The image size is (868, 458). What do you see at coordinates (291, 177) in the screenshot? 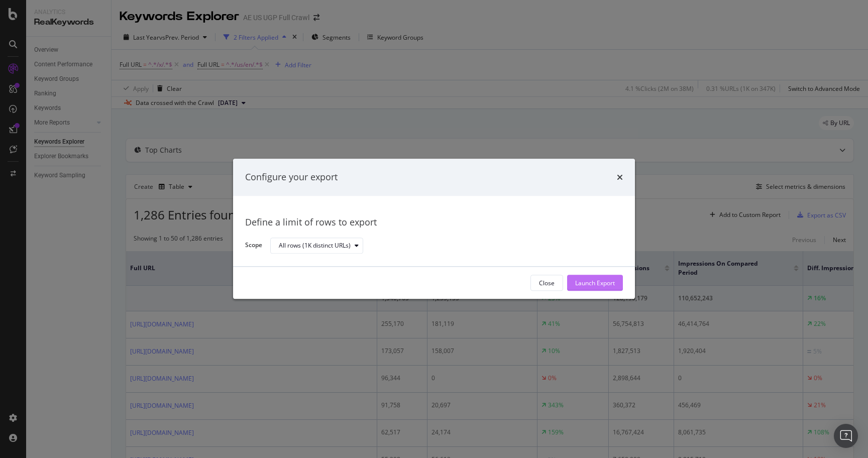
I see `div: Configure your export` at bounding box center [291, 177].